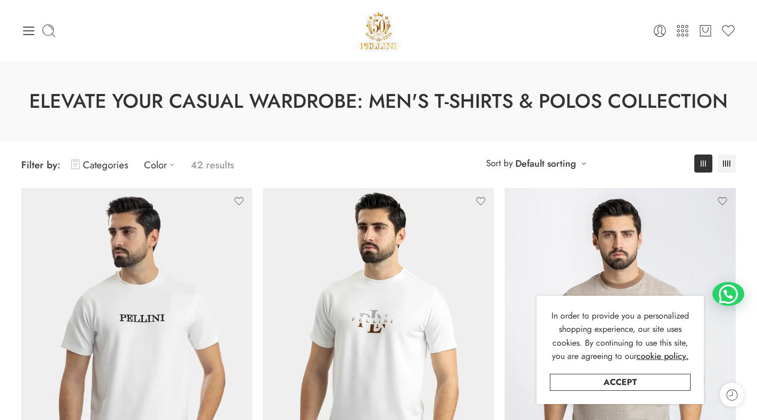  What do you see at coordinates (99, 165) in the screenshot?
I see `a: Categories` at bounding box center [99, 165].